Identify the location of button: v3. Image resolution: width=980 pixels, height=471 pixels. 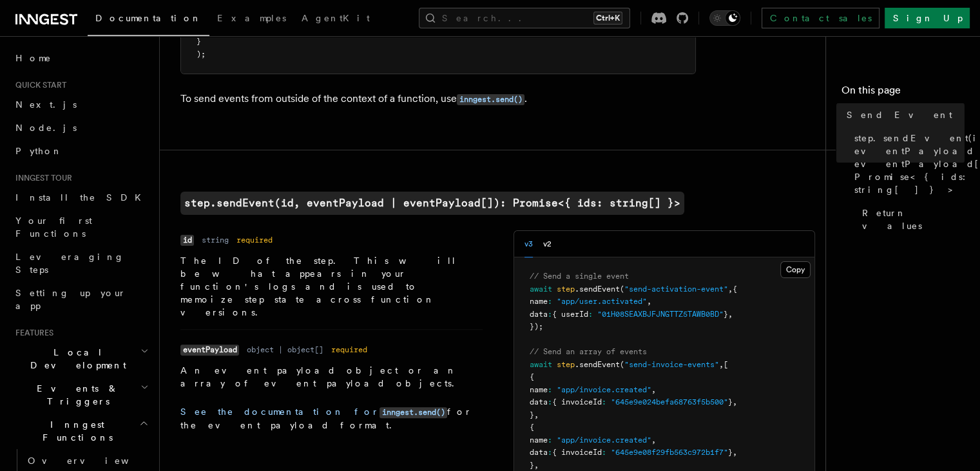
(528, 244).